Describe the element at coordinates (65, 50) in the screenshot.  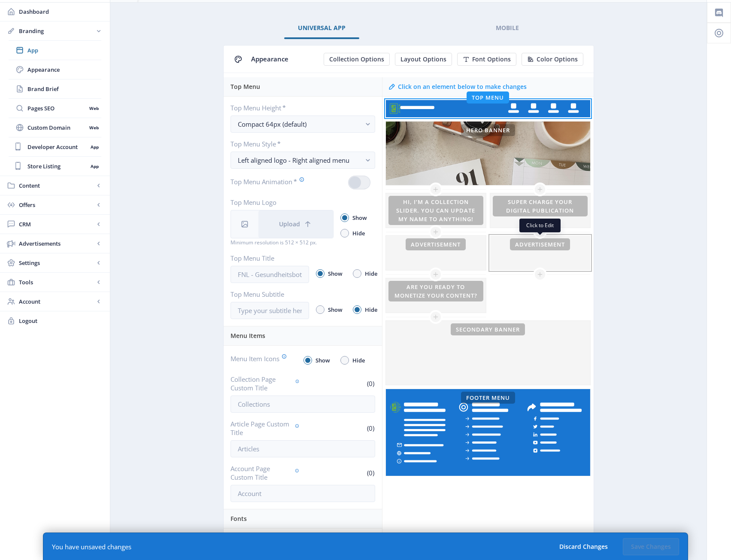
I see `span: App` at that location.